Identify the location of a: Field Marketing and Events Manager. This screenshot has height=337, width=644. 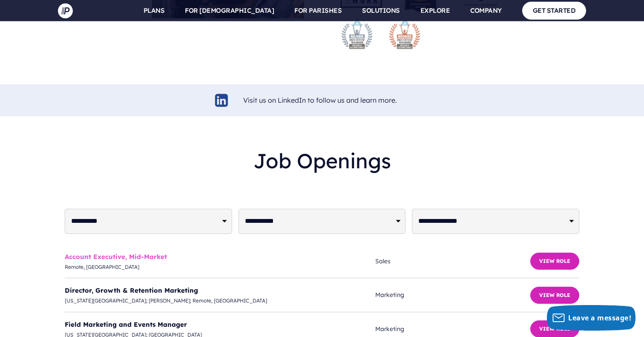
(126, 324).